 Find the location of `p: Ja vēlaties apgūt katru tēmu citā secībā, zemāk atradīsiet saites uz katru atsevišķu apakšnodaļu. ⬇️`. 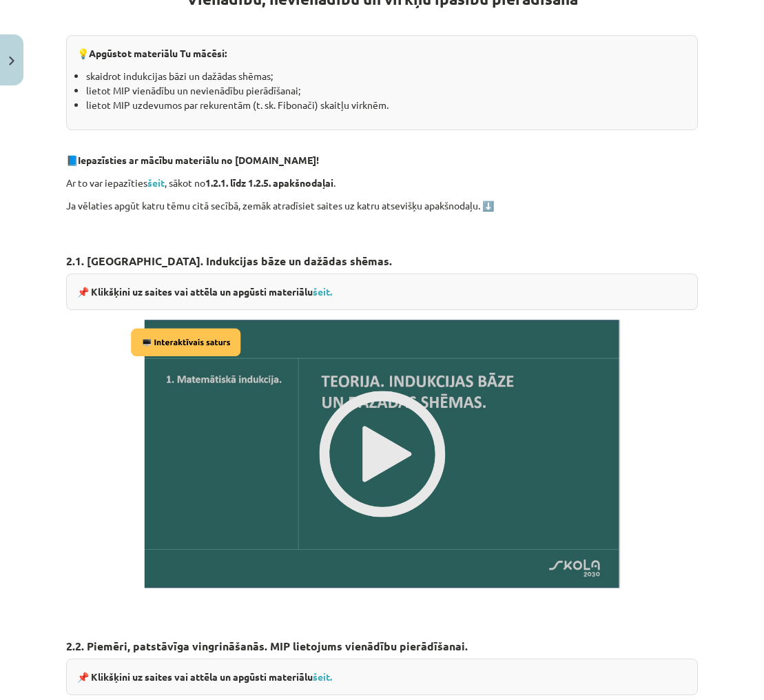

p: Ja vēlaties apgūt katru tēmu citā secībā, zemāk atradīsiet saites uz katru atsevišķu apakšnodaļu. ⬇️ is located at coordinates (382, 205).